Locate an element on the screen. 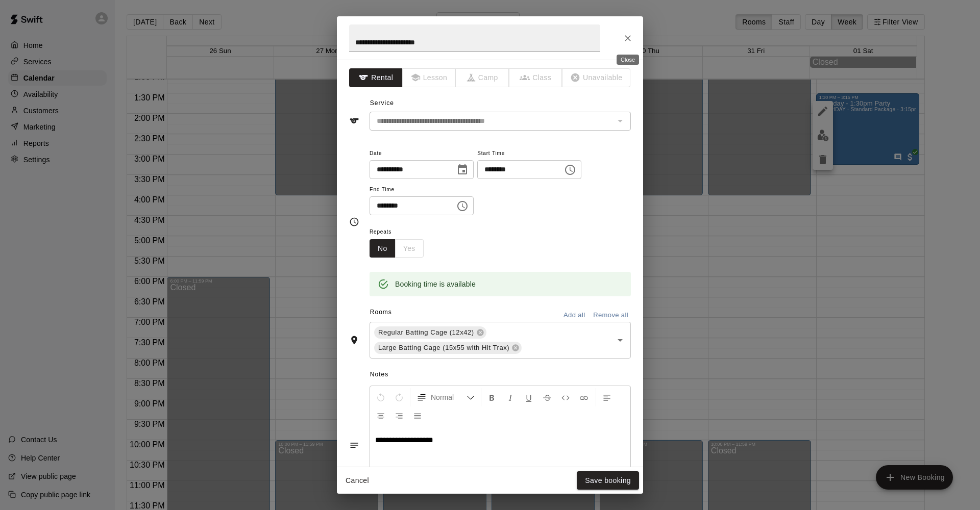  button: Insert Link is located at coordinates (584, 397).